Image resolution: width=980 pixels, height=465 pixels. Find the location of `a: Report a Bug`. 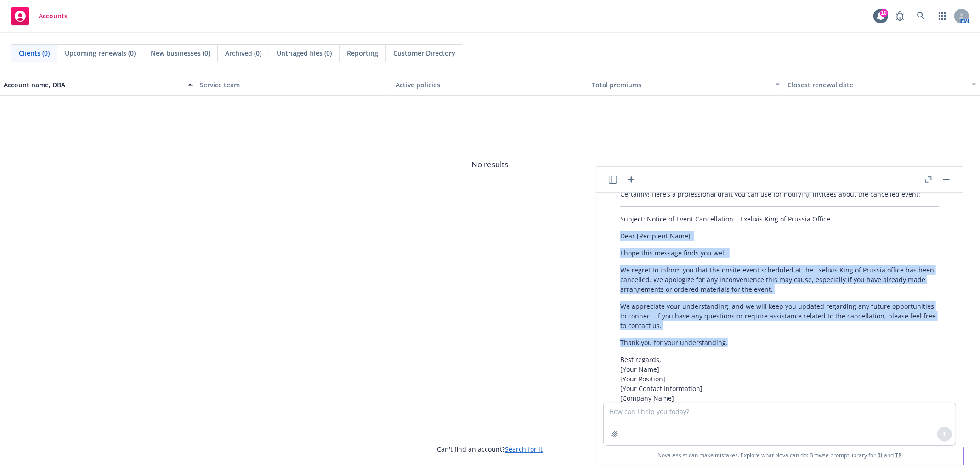

a: Report a Bug is located at coordinates (900, 17).